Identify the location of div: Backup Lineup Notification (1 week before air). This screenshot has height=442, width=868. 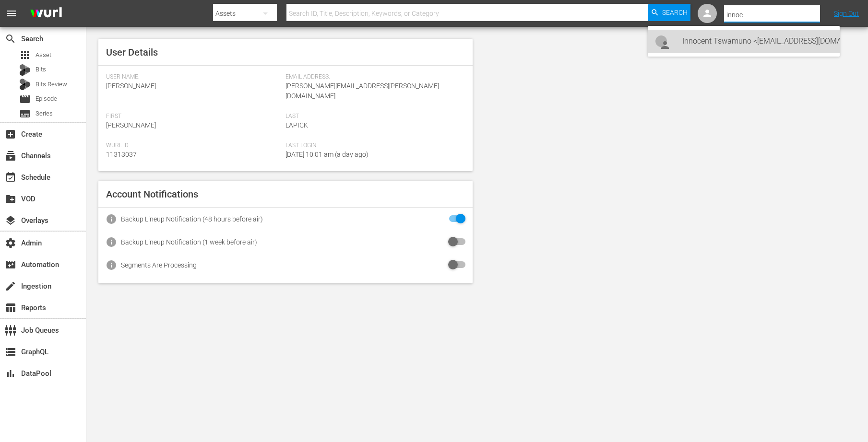
(189, 242).